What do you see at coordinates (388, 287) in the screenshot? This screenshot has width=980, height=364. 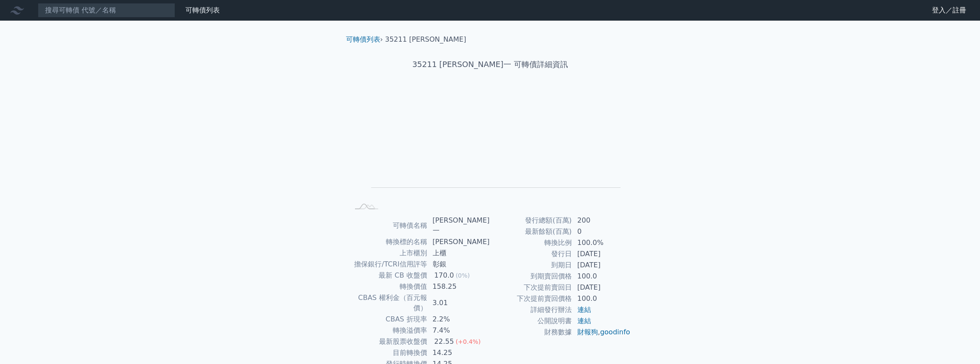 I see `td: 轉換價值` at bounding box center [388, 287].